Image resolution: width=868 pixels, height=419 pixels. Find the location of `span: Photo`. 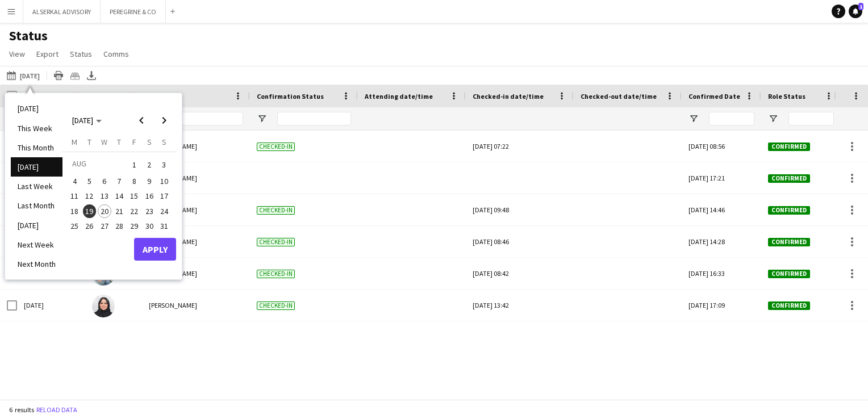

span: Photo is located at coordinates (102, 96).